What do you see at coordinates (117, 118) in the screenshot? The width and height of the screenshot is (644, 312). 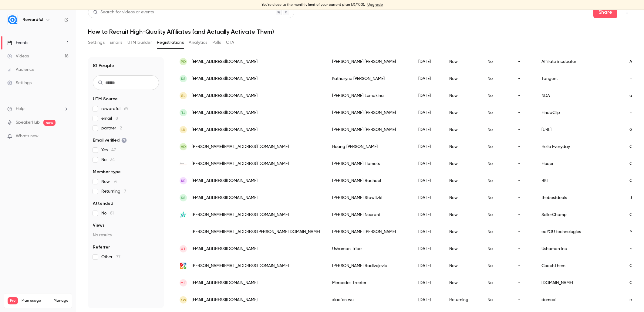 I see `span: 8` at bounding box center [117, 118].